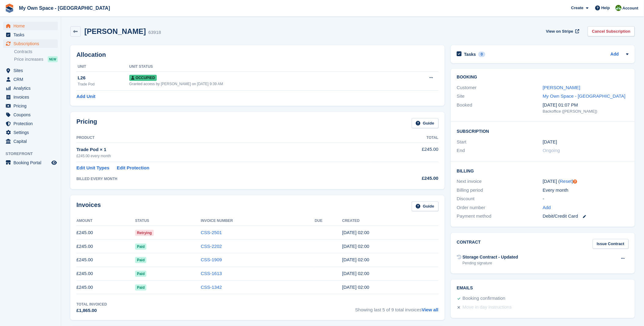  I want to click on div: Booked, so click(499, 108).